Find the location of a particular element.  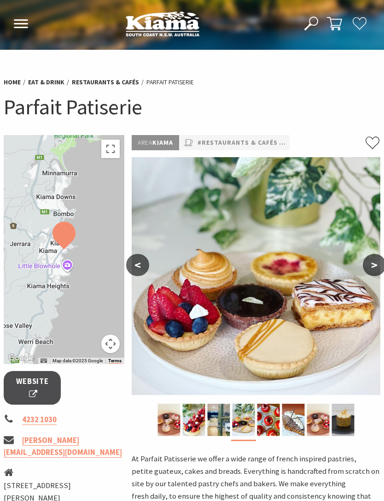

a: 4232 1030 is located at coordinates (39, 420).